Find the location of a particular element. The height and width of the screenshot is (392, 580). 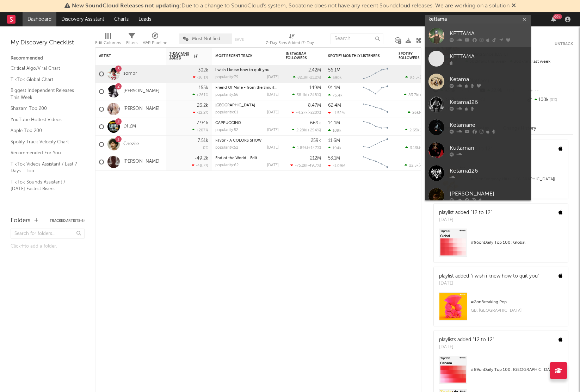

a: Favor - A COLORS SHOW is located at coordinates (239, 141).